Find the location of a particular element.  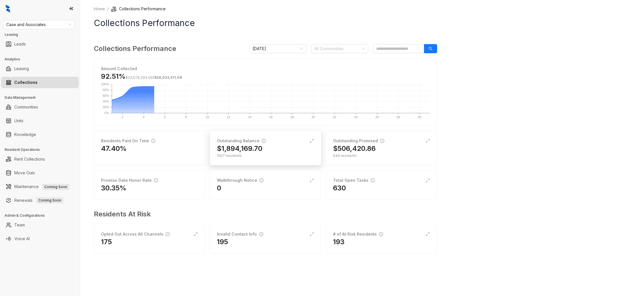

h3: Leasing is located at coordinates (42, 35).